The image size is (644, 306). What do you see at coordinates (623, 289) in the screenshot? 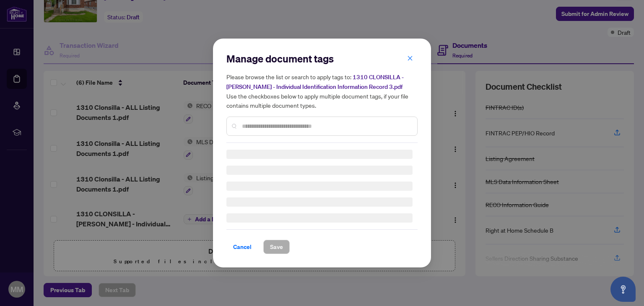
I see `button: Open asap` at bounding box center [623, 289].